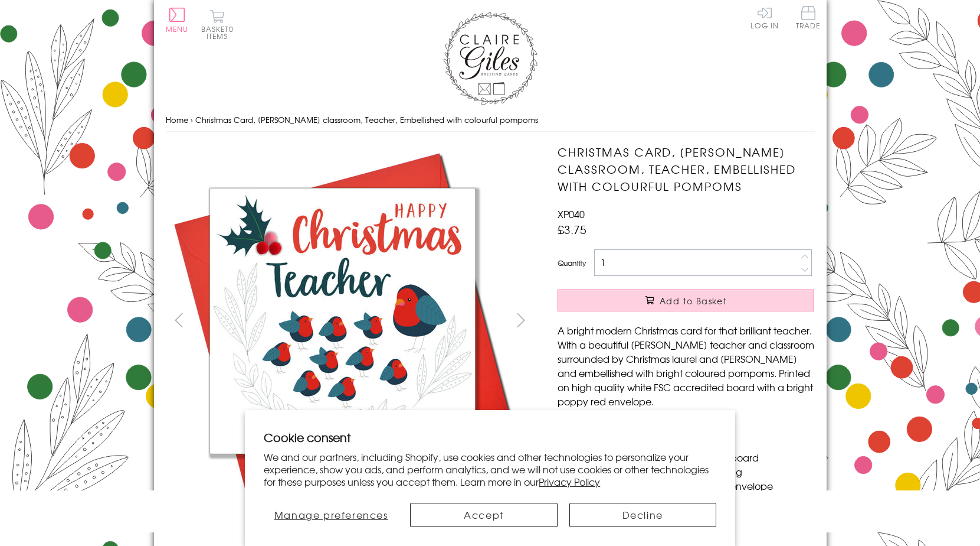  I want to click on span: Trade, so click(809, 17).